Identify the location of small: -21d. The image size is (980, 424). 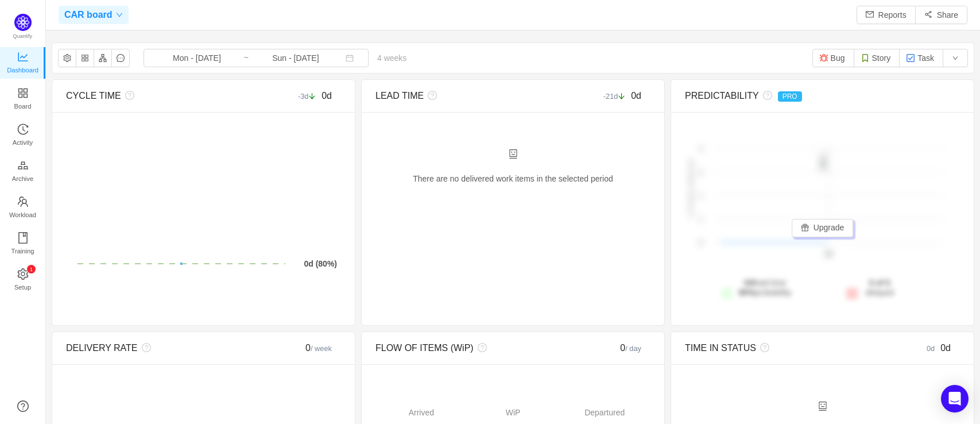
(617, 96).